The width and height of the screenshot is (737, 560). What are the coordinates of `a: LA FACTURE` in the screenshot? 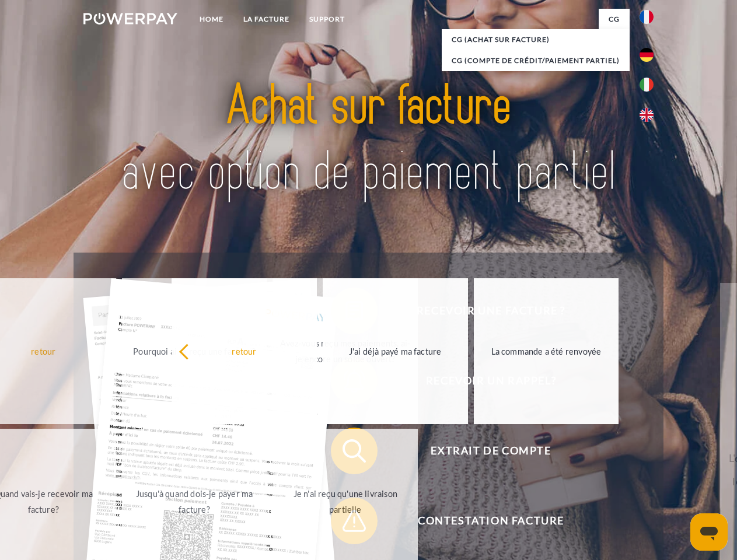 It's located at (266, 19).